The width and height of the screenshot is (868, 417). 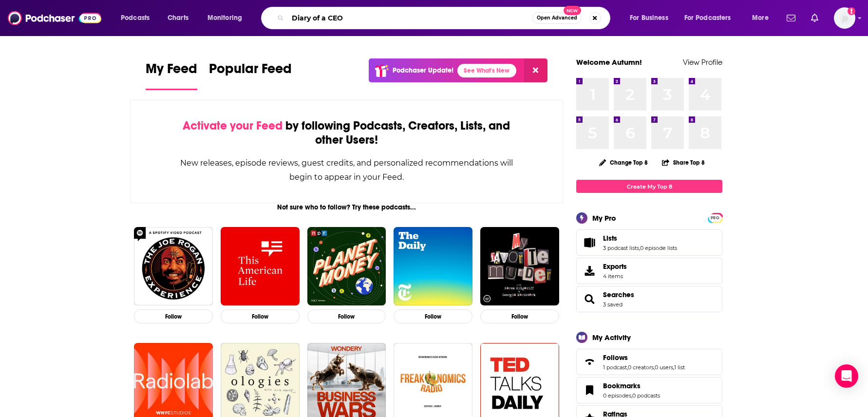 I want to click on a: 1 podcast, so click(x=615, y=367).